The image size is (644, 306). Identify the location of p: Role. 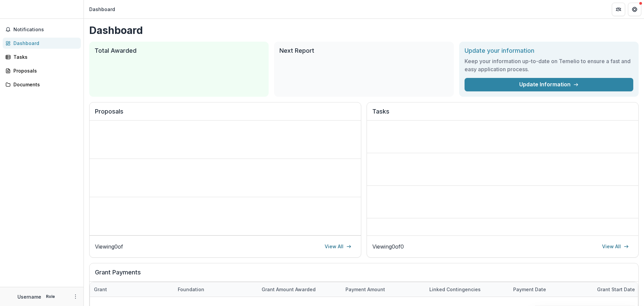
(50, 297).